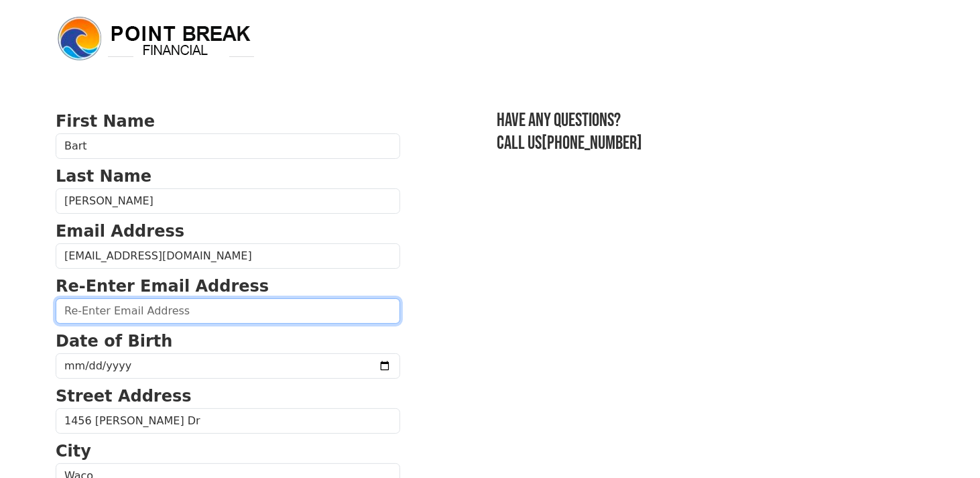  What do you see at coordinates (228, 421) in the screenshot?
I see `input: Street Address` at bounding box center [228, 421].